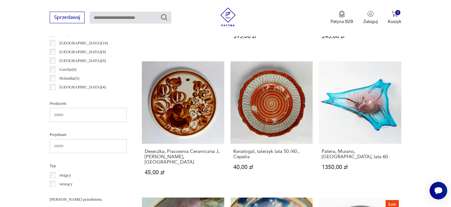 Image resolution: width=451 pixels, height=207 pixels. I want to click on p: 45,00 zł, so click(183, 172).